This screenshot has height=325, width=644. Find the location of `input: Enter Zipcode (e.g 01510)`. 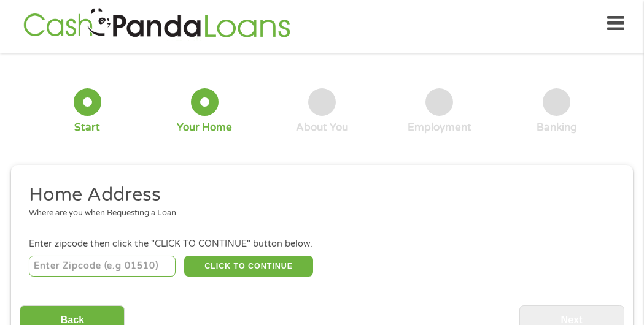

input: Enter Zipcode (e.g 01510) is located at coordinates (102, 266).